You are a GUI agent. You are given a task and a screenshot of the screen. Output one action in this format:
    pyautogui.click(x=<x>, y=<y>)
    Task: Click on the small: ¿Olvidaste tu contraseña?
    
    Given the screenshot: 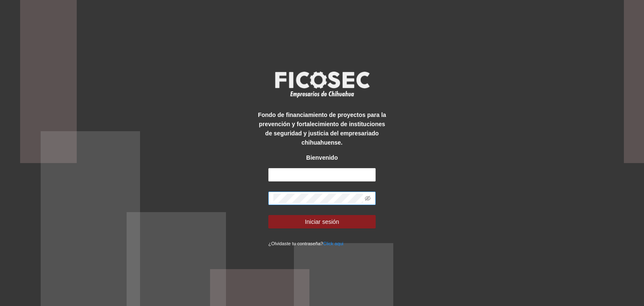 What is the action you would take?
    pyautogui.click(x=306, y=244)
    